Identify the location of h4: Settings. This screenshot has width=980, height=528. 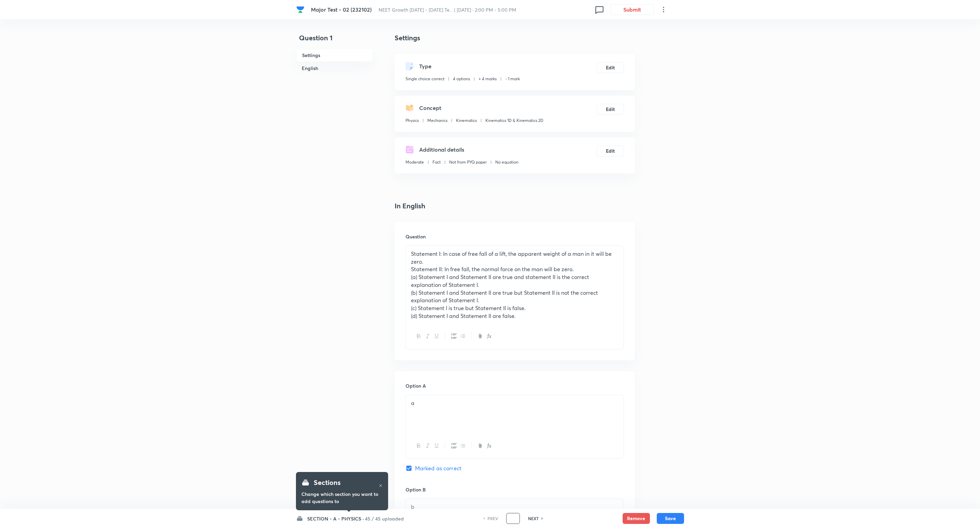
(515, 38).